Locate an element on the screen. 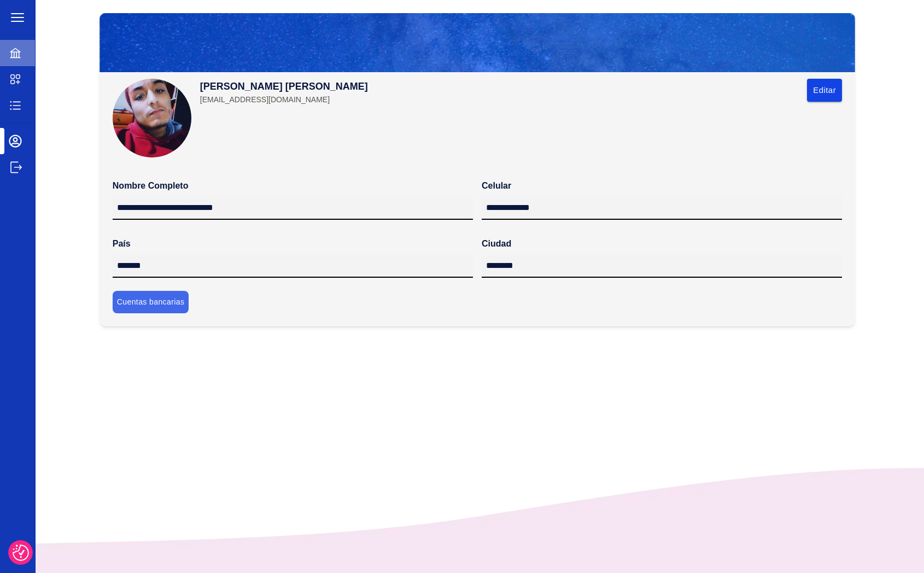 The height and width of the screenshot is (573, 924). img: profile pick is located at coordinates (152, 119).